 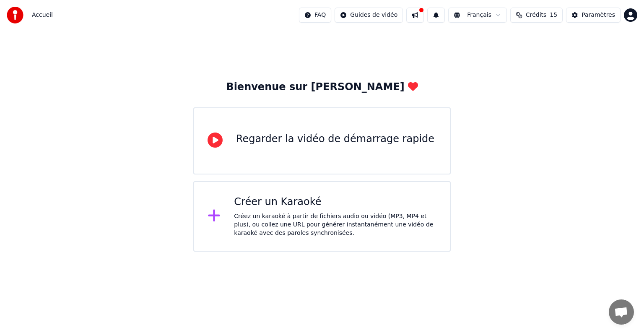 What do you see at coordinates (42, 15) in the screenshot?
I see `nav: breadcrumb` at bounding box center [42, 15].